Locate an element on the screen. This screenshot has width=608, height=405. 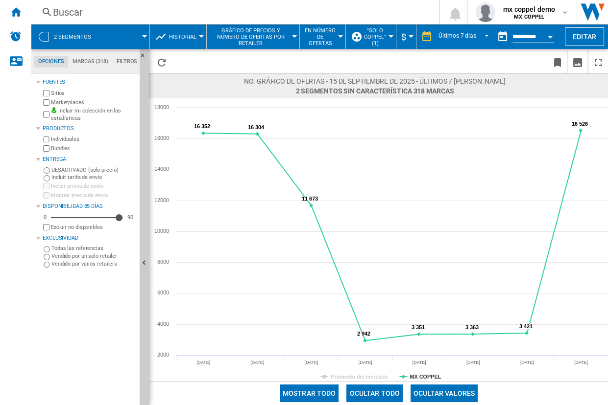
div: Buscar is located at coordinates (233, 12).